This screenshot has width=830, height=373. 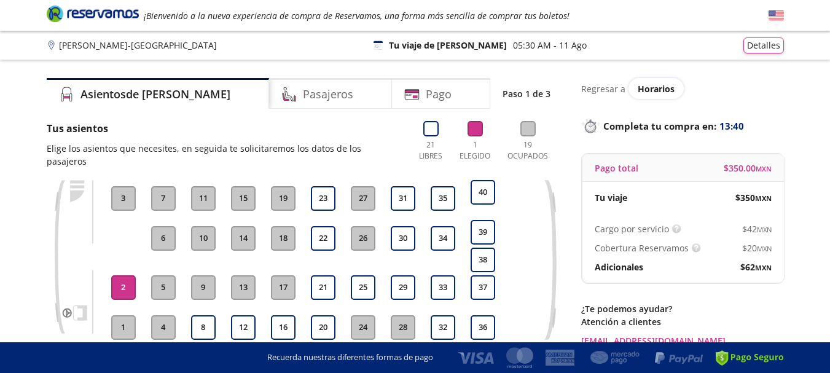 I want to click on button: 39, so click(x=483, y=232).